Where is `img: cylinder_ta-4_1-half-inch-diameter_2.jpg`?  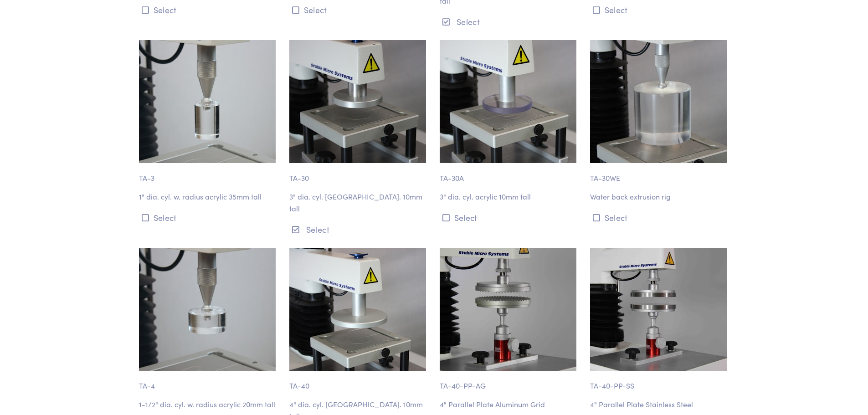 img: cylinder_ta-4_1-half-inch-diameter_2.jpg is located at coordinates (207, 310).